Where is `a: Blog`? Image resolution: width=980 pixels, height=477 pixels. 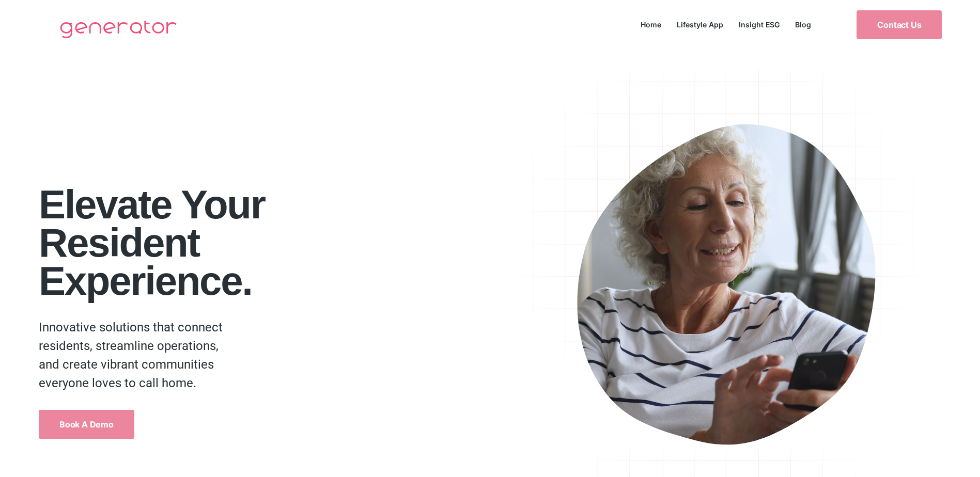 a: Blog is located at coordinates (803, 24).